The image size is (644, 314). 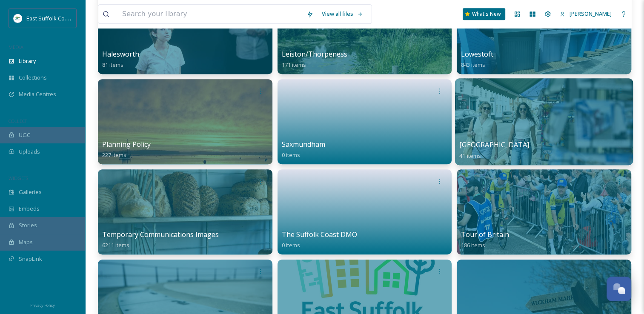 I want to click on span: 81 items, so click(x=113, y=65).